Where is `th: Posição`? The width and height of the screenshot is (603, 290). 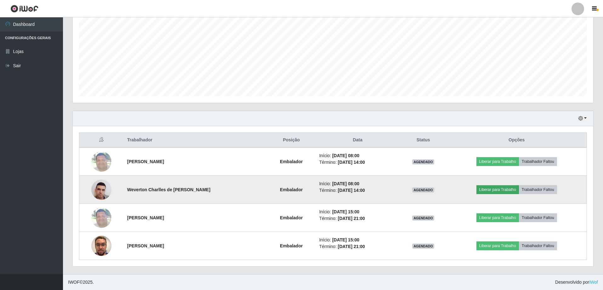 th: Posição is located at coordinates (291, 140).